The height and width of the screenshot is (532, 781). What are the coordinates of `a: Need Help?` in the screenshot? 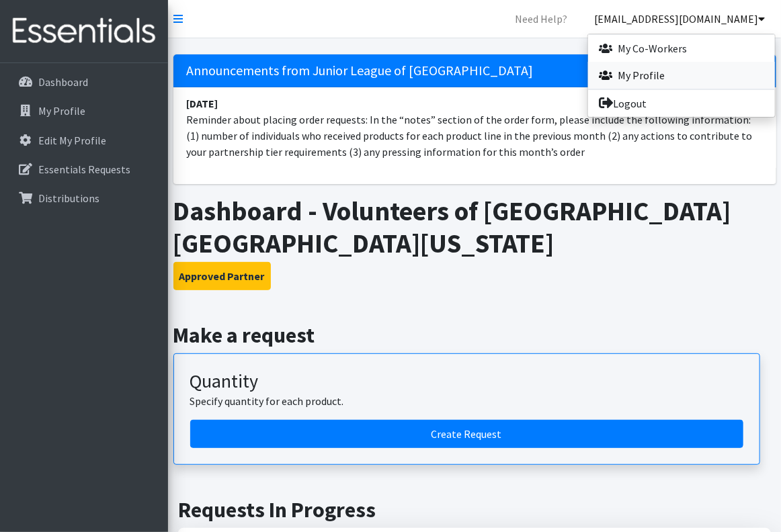 It's located at (541, 19).